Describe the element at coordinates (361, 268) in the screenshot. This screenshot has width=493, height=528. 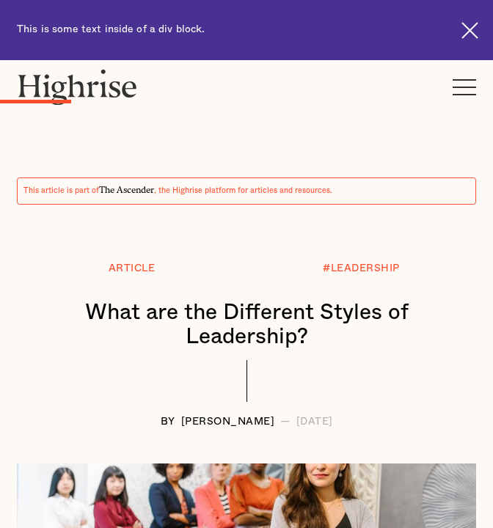
I see `div: #LEADERSHIP` at that location.